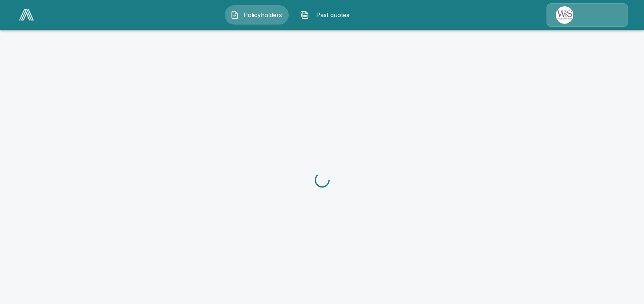  Describe the element at coordinates (235, 15) in the screenshot. I see `img: Policyholders Icon` at that location.